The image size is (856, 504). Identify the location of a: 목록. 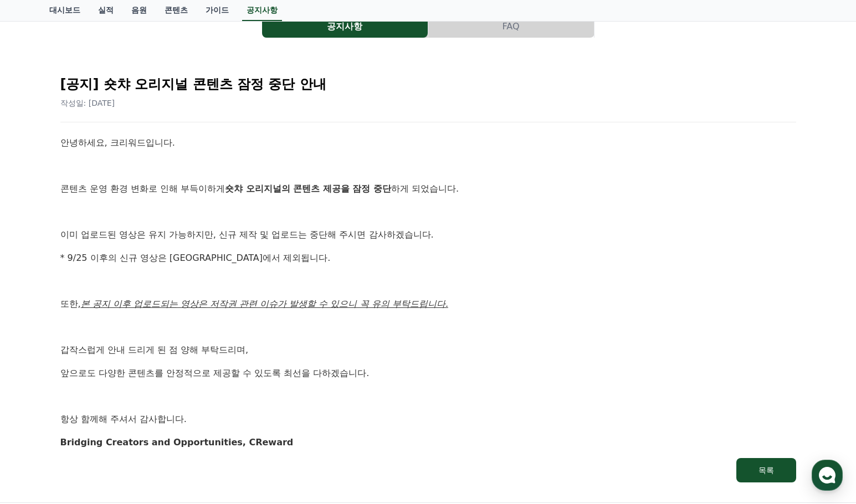
(428, 470).